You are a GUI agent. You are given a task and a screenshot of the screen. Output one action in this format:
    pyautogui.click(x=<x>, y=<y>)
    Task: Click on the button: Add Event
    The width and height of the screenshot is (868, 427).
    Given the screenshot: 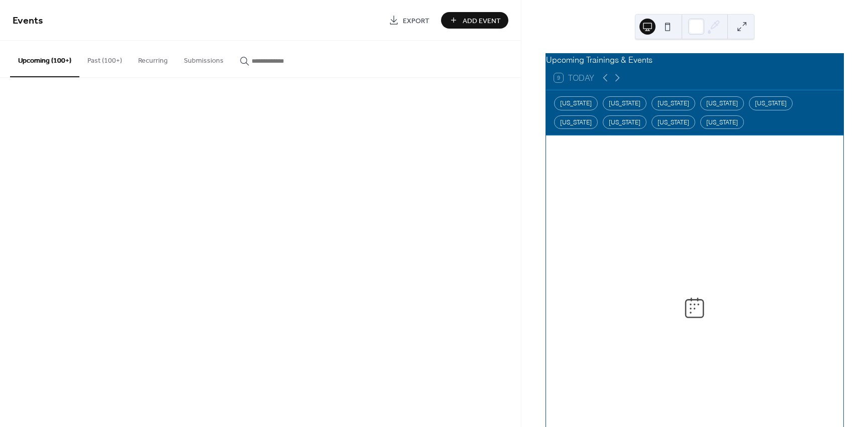 What is the action you would take?
    pyautogui.click(x=475, y=20)
    